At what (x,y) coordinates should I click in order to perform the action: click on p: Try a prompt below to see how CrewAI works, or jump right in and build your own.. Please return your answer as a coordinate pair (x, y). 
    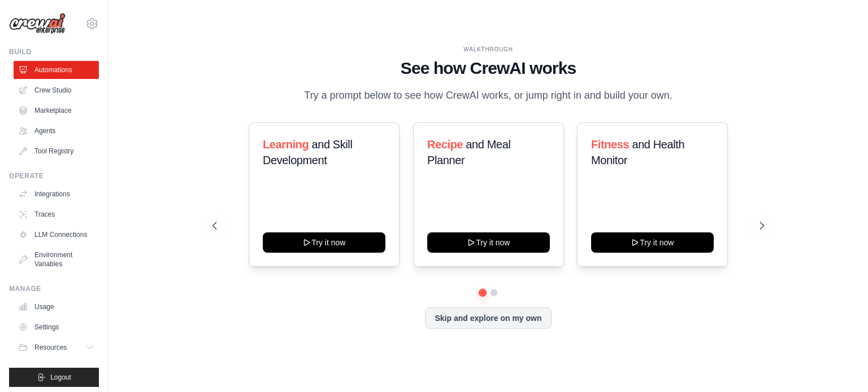
    Looking at the image, I should click on (488, 96).